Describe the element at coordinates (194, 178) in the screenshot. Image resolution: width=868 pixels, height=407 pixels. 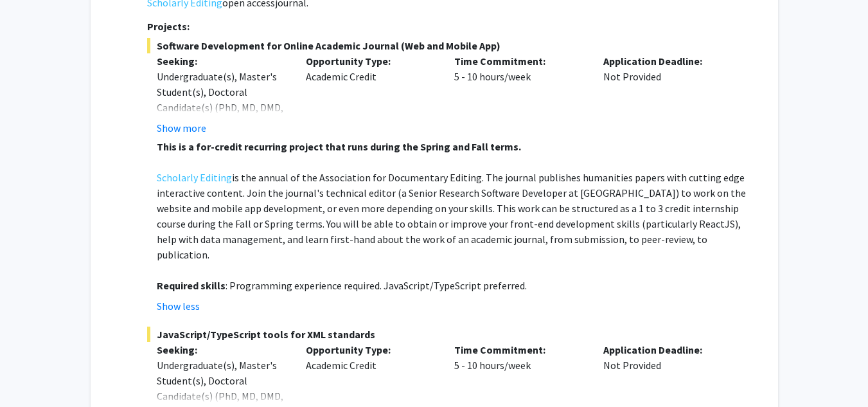
I see `a: Scholarly Editing` at that location.